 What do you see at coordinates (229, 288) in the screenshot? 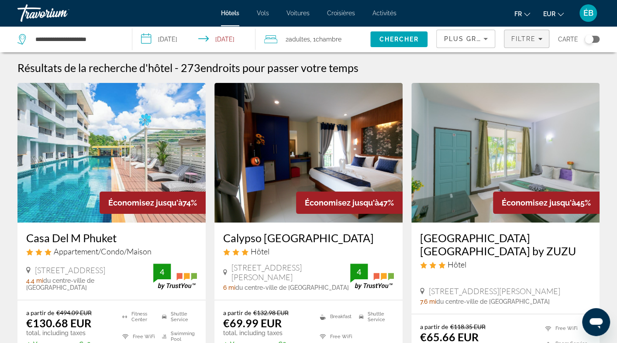
I see `span: 6 mi` at bounding box center [229, 288].